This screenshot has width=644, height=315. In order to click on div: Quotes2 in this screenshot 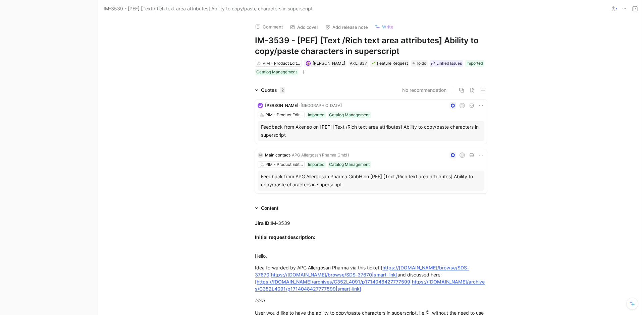, I will do `click(270, 90)`.